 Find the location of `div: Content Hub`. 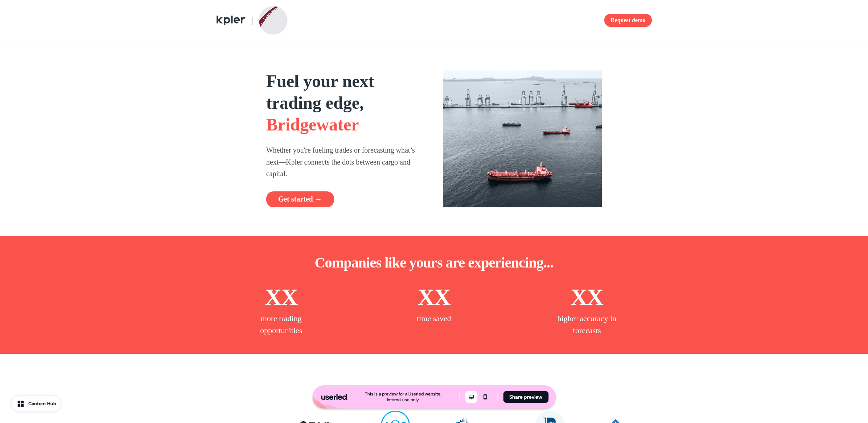

div: Content Hub is located at coordinates (42, 404).